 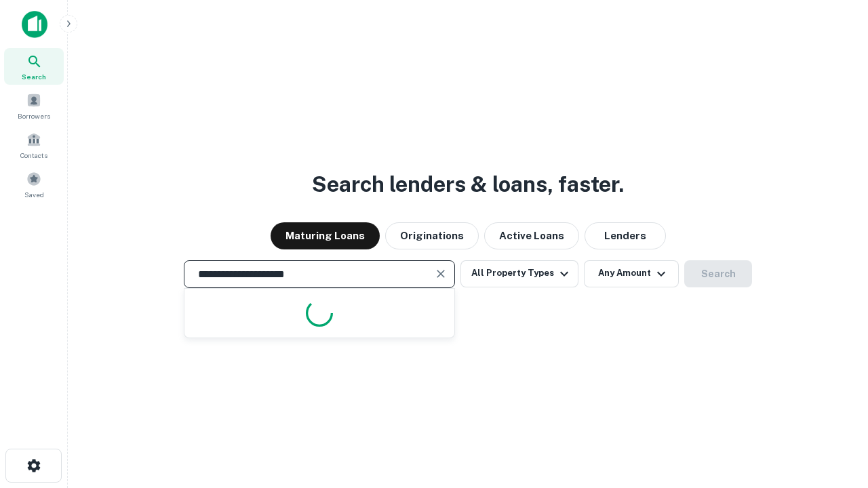 I want to click on a: Borrowers, so click(x=34, y=106).